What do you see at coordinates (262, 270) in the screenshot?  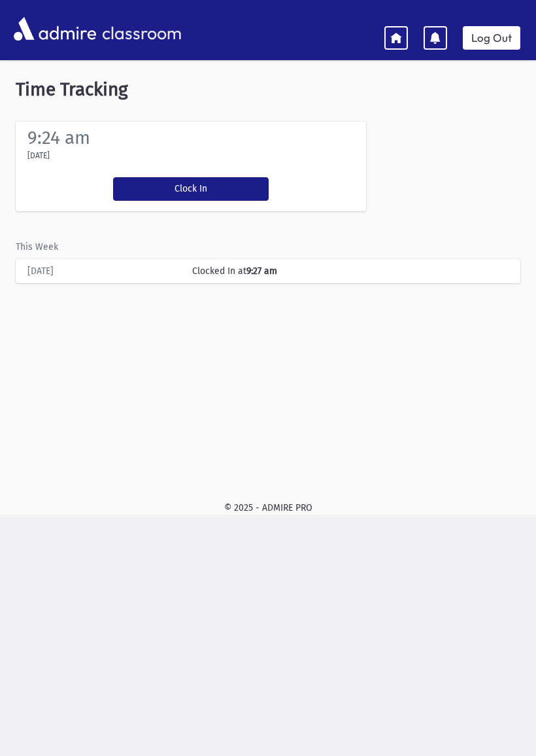 I see `b: 9:27 am` at bounding box center [262, 270].